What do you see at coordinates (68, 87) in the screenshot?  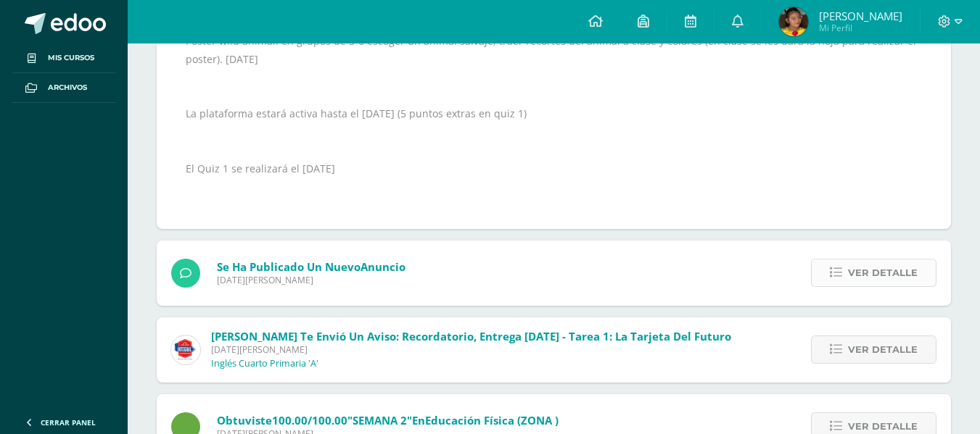 I see `span: Archivos` at bounding box center [68, 87].